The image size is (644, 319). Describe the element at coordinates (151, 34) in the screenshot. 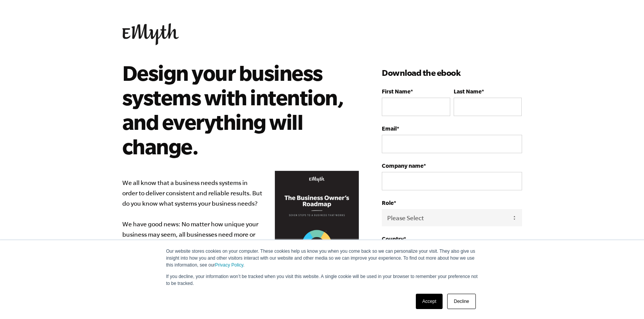

I see `img: EMyth` at that location.